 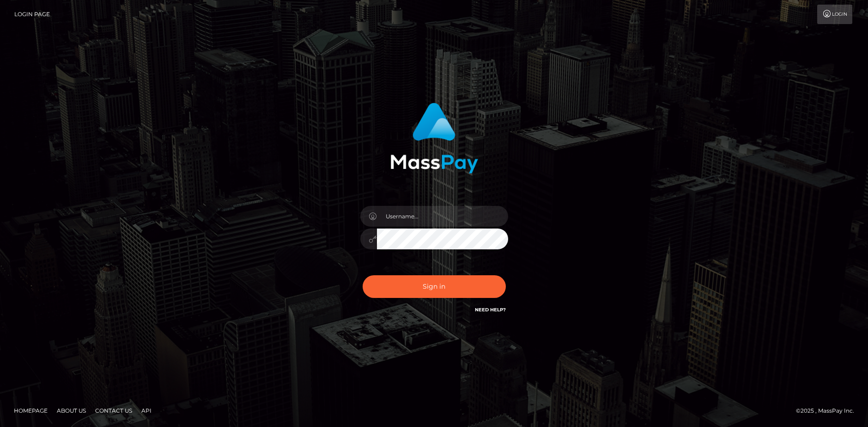 I want to click on a: Homepage, so click(x=30, y=410).